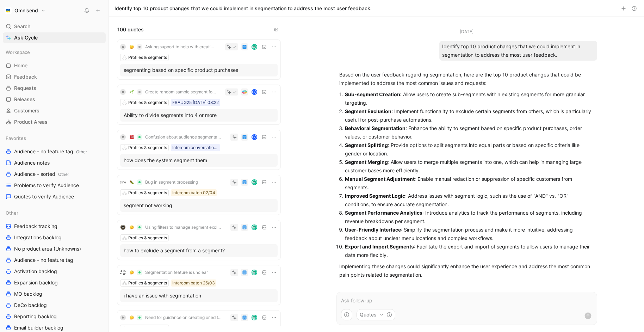  Describe the element at coordinates (39, 327) in the screenshot. I see `span: Email builder backlog` at that location.